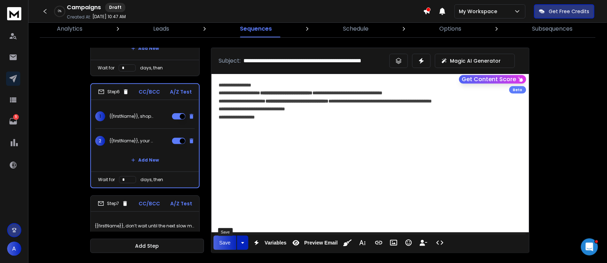 Image resolution: width=607 pixels, height=263 pixels. Describe the element at coordinates (379, 242) in the screenshot. I see `button: Insert Link (Ctrl+K)` at that location.